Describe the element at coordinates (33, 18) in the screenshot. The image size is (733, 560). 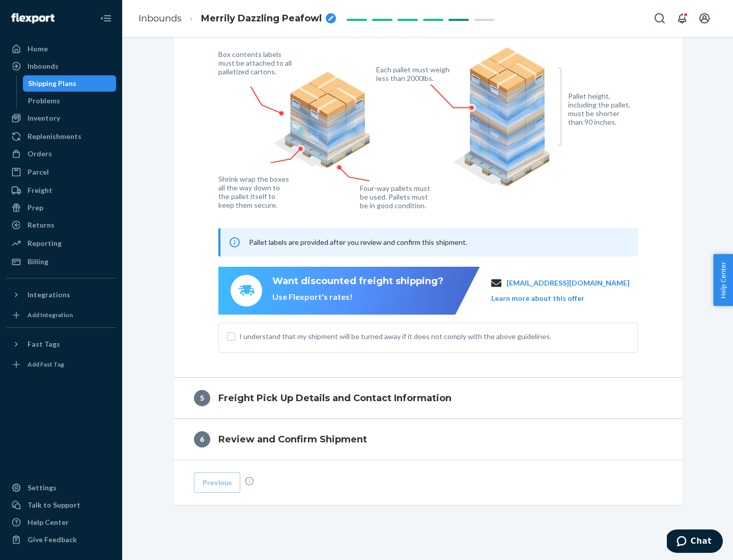
I see `img: Flexport logo` at that location.